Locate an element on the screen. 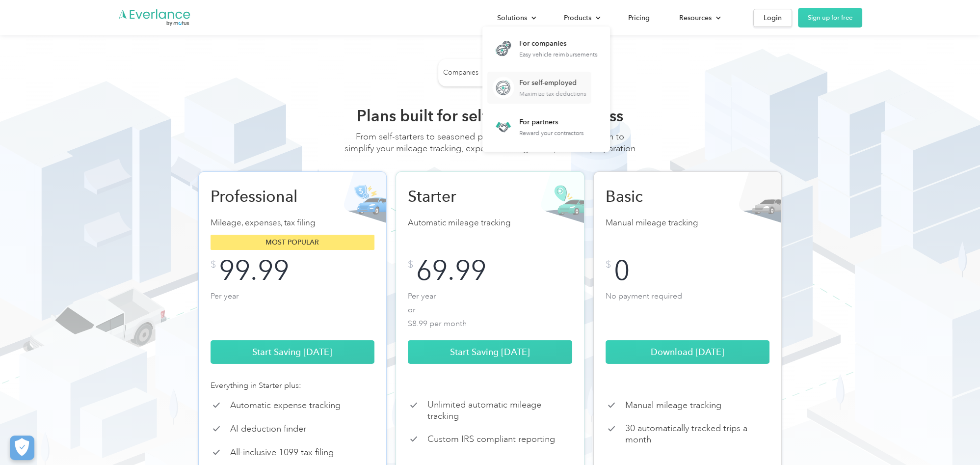 The height and width of the screenshot is (465, 980). h2: Professional is located at coordinates (262, 196).